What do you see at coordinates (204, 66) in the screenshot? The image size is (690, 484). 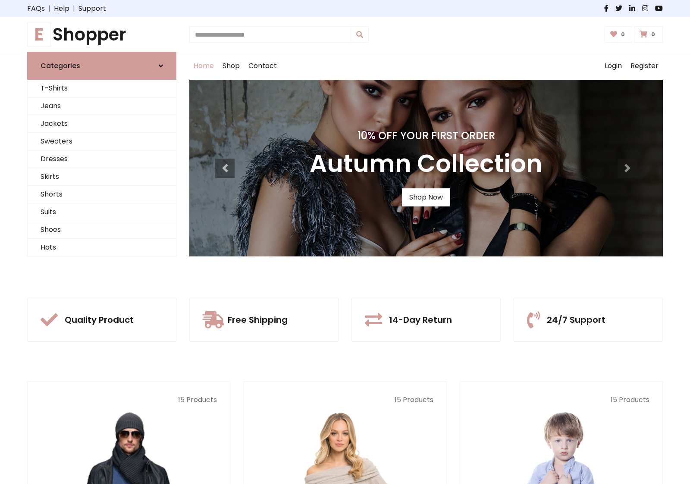 I see `a: Home` at bounding box center [204, 66].